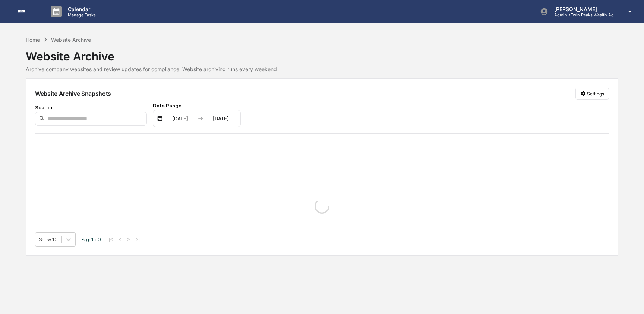 The image size is (644, 314). I want to click on img: arrow right, so click(200, 119).